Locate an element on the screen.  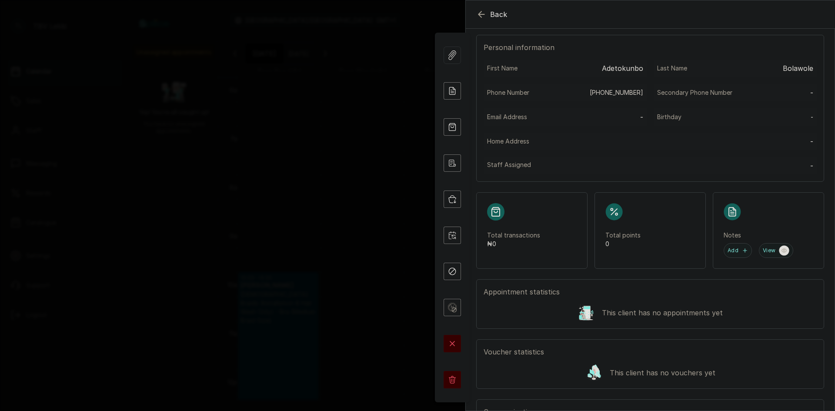
p: Staff Assigned is located at coordinates (509, 165).